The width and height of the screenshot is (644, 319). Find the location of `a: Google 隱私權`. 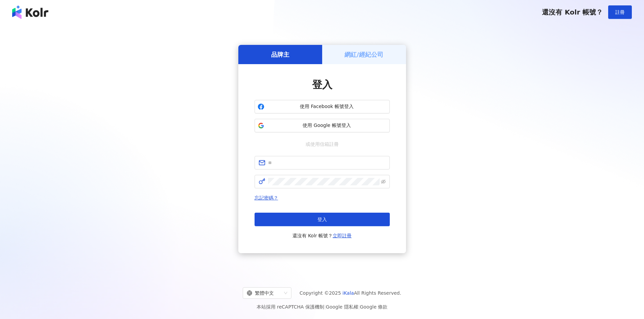

a: Google 隱私權 is located at coordinates (342, 307).